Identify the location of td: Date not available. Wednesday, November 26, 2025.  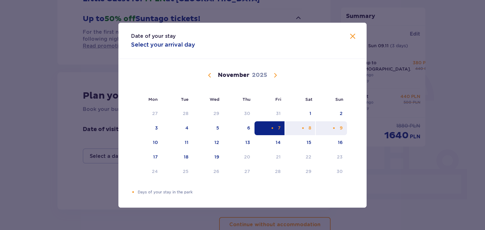
(208, 172).